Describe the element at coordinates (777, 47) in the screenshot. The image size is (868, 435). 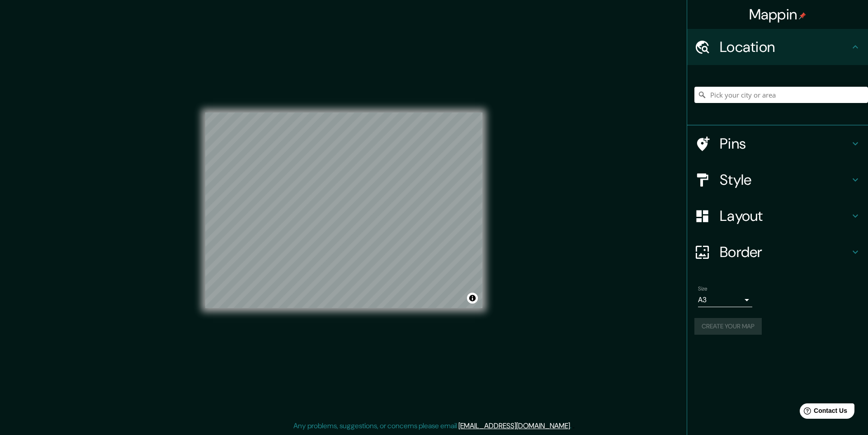
I see `div: Location` at that location.